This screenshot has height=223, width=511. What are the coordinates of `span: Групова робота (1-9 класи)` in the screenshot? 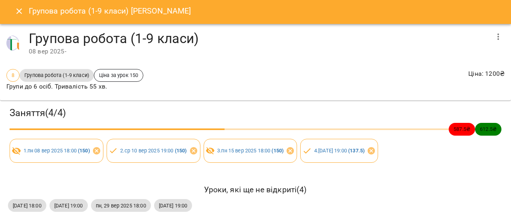 It's located at (57, 75).